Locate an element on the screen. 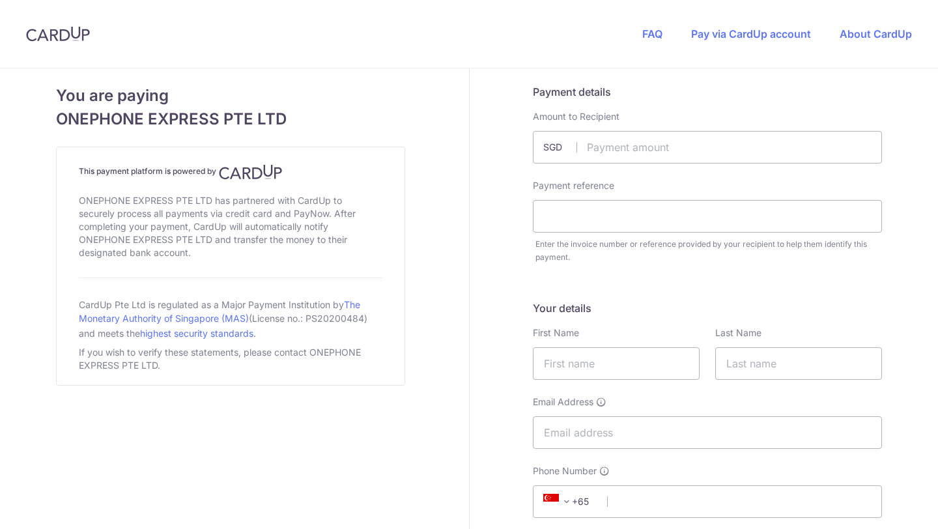  span: Phone Number is located at coordinates (565, 471).